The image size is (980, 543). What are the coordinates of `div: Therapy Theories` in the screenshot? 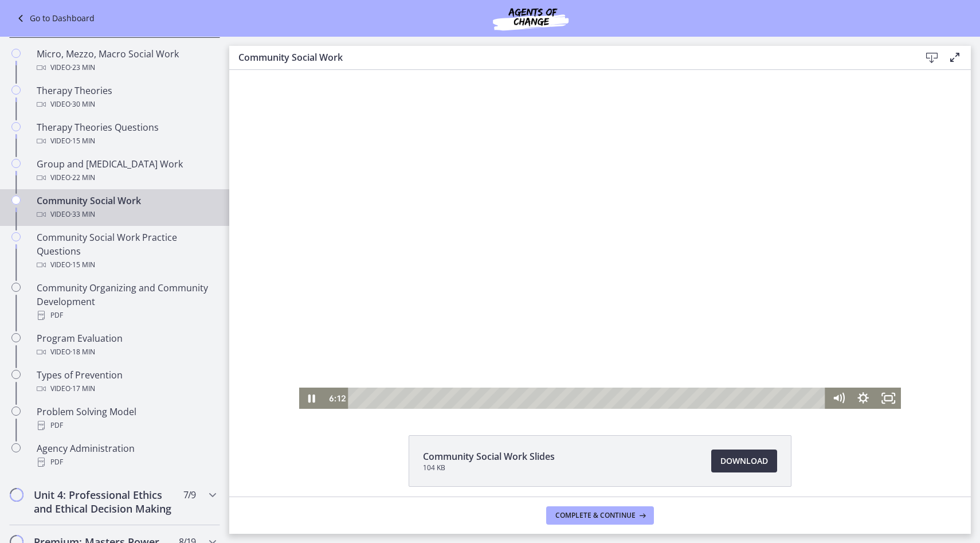 It's located at (126, 98).